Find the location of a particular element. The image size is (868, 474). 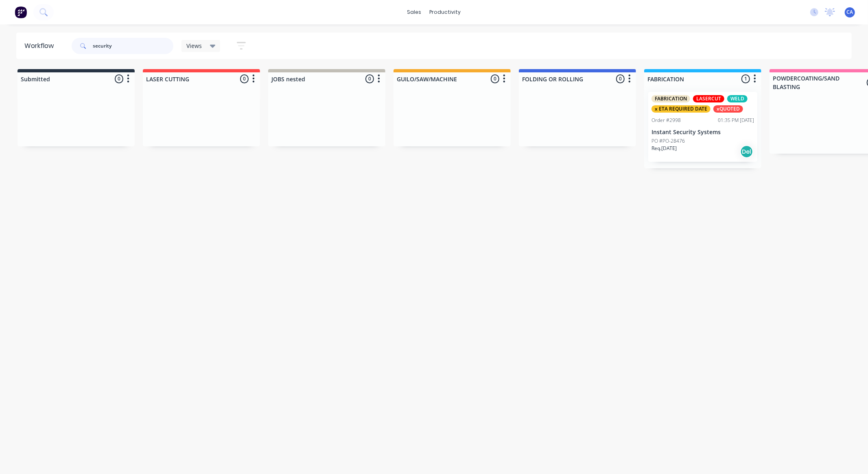

p: Instant Security Systems is located at coordinates (703, 132).